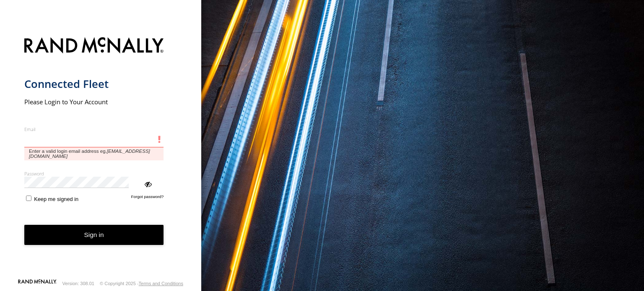 This screenshot has width=644, height=291. I want to click on div: ViewPassword, so click(148, 184).